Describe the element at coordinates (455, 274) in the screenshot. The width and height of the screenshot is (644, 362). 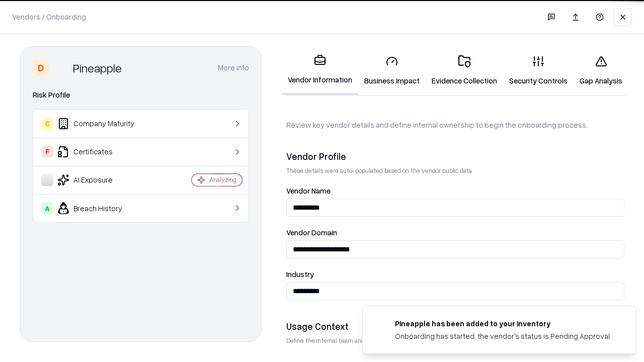
I see `label: Industry` at that location.